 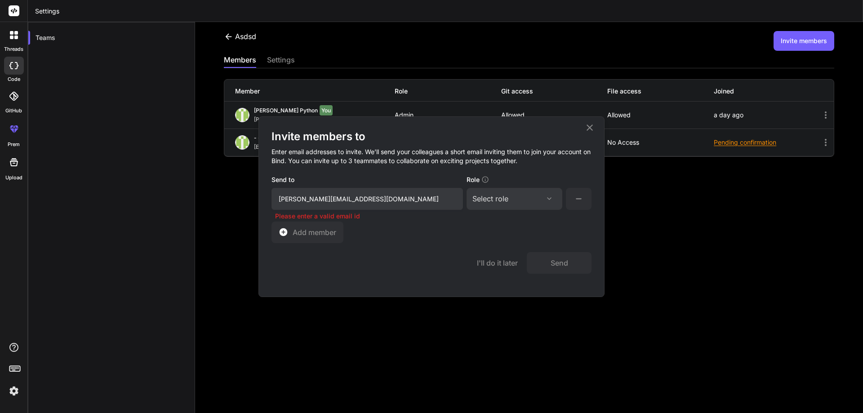 I want to click on button: I'll do it later, so click(x=497, y=263).